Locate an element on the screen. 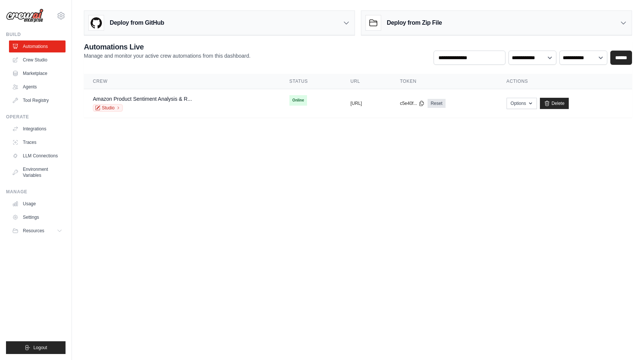 The width and height of the screenshot is (644, 360). span: Logout is located at coordinates (40, 348).